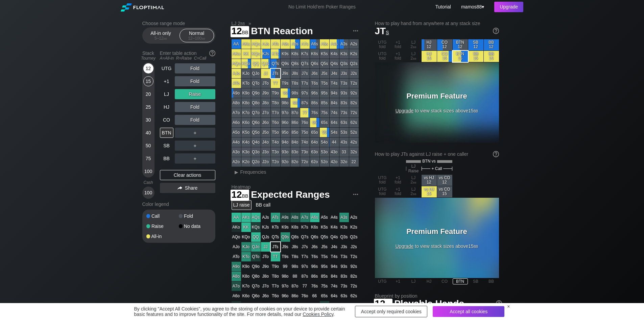  Describe the element at coordinates (334, 162) in the screenshot. I see `div: 42o` at that location.